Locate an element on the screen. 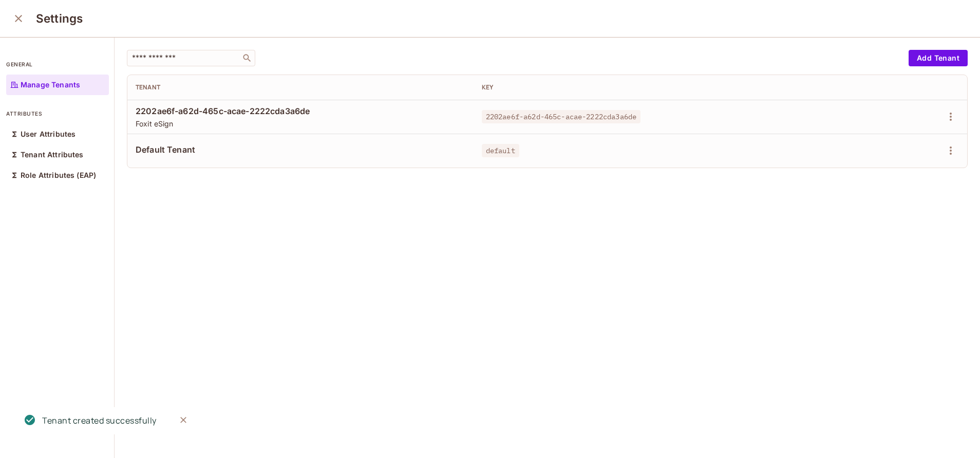  span: Default Tenant is located at coordinates (300, 150).